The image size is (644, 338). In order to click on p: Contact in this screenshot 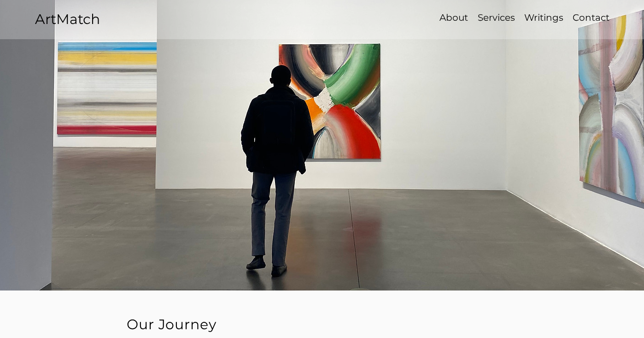, I will do `click(591, 17)`.